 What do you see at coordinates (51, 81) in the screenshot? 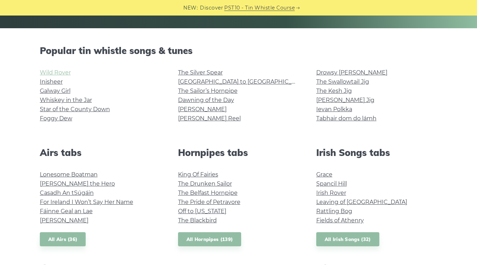
I see `a: Inisheer` at bounding box center [51, 81].